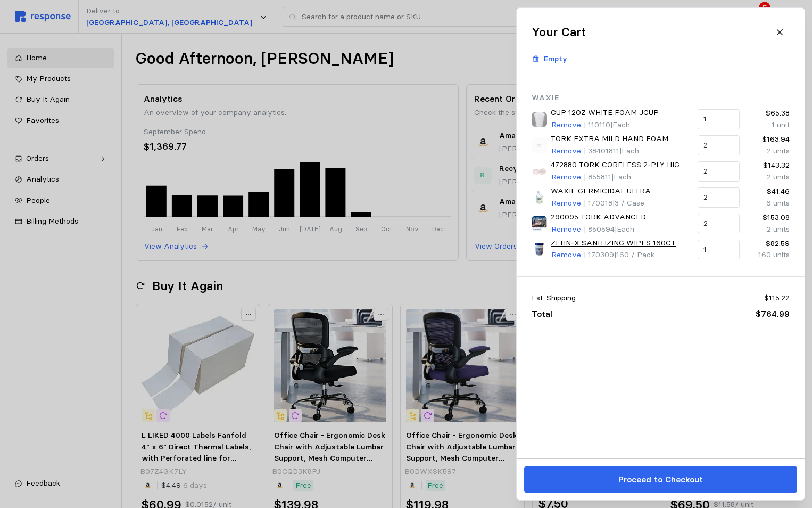  What do you see at coordinates (768, 114) in the screenshot?
I see `p: $65.38` at bounding box center [768, 114].